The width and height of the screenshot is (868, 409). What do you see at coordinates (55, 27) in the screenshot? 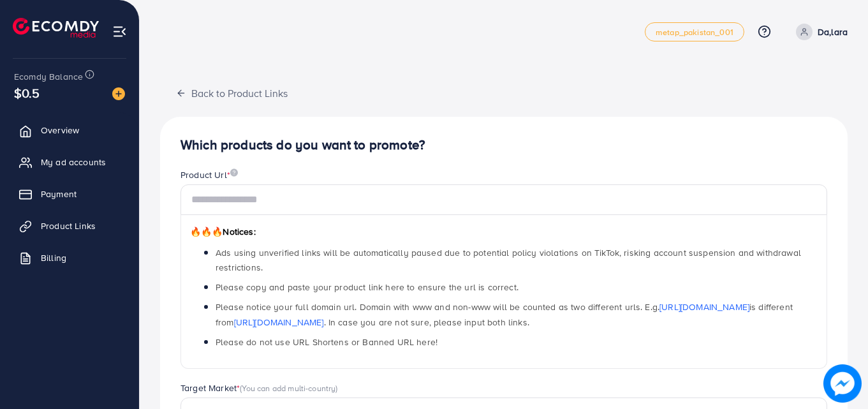
I see `a: logo` at bounding box center [55, 27].